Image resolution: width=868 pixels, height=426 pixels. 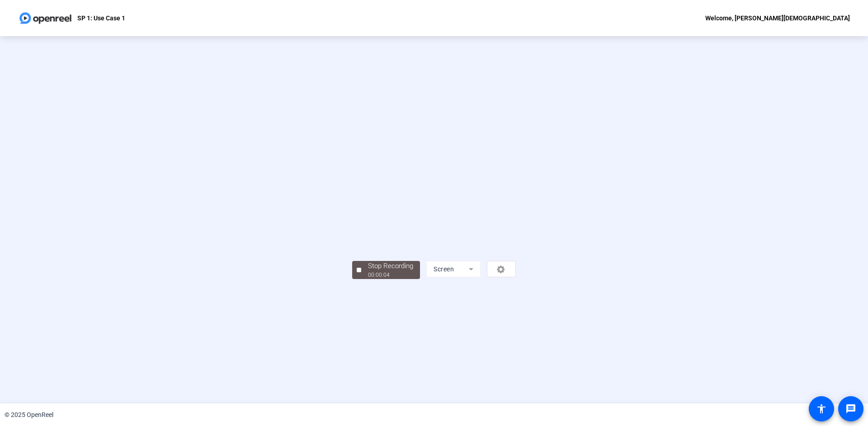 I want to click on div: Stop Recording, so click(x=390, y=266).